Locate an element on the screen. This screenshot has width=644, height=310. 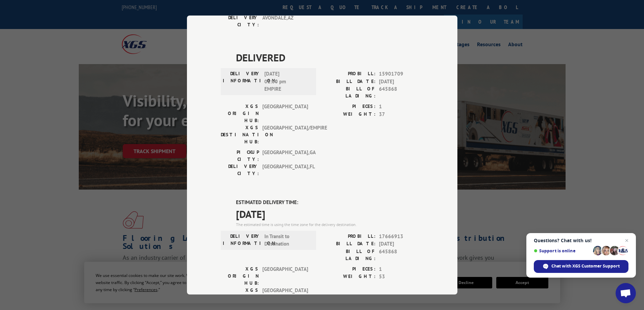
span: DELIVERED is located at coordinates (329, 57).